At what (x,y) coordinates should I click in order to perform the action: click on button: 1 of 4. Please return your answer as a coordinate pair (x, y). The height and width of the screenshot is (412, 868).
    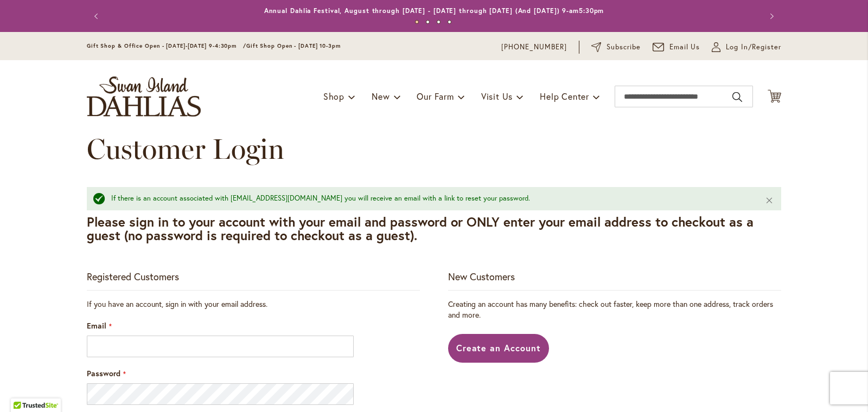
    Looking at the image, I should click on (417, 21).